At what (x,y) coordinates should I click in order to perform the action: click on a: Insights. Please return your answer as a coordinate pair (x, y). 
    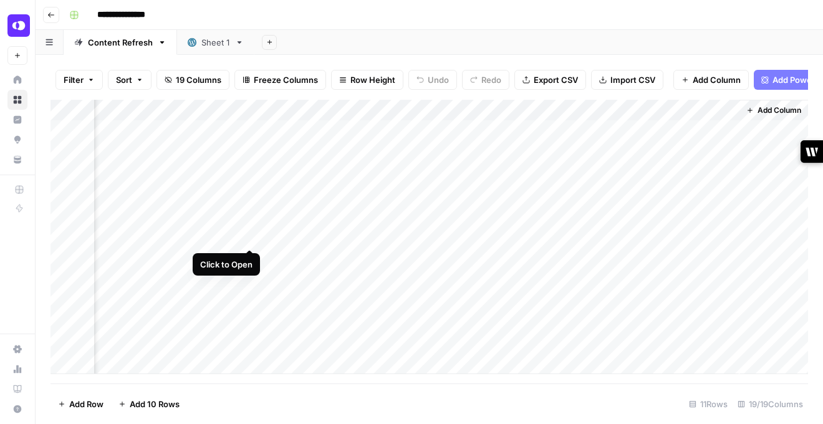
    Looking at the image, I should click on (17, 120).